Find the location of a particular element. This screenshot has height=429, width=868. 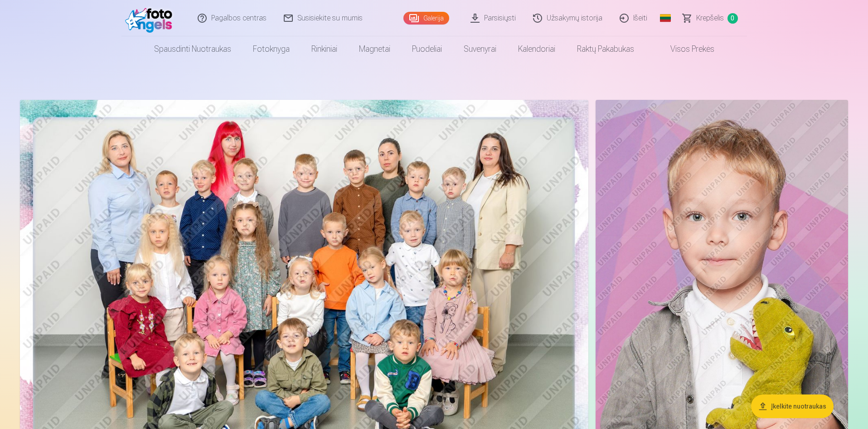

a: Fotoknyga is located at coordinates (271, 49).